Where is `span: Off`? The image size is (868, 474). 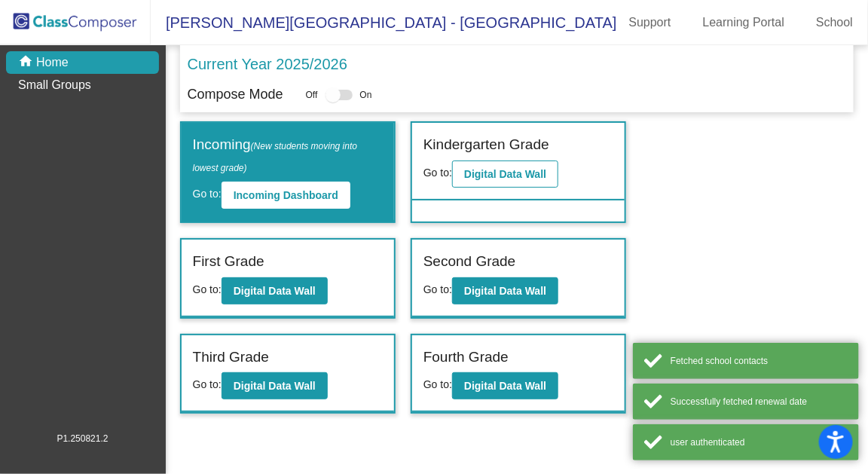
span: Off is located at coordinates (312, 95).